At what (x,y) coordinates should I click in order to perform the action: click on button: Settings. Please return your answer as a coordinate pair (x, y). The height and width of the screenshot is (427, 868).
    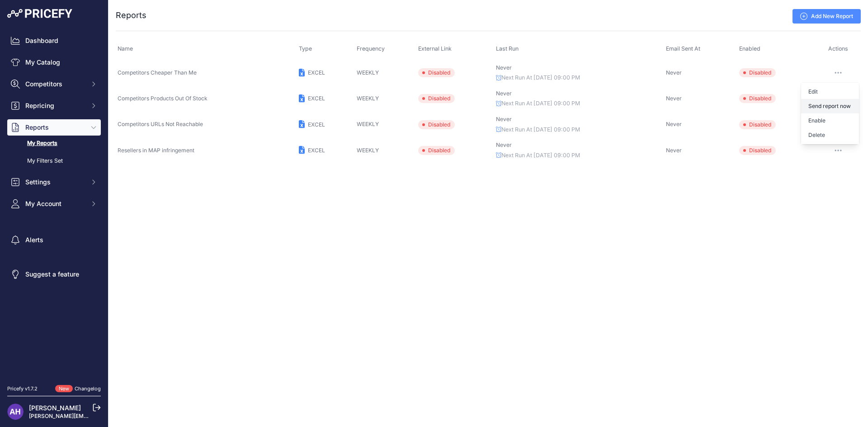
    Looking at the image, I should click on (54, 182).